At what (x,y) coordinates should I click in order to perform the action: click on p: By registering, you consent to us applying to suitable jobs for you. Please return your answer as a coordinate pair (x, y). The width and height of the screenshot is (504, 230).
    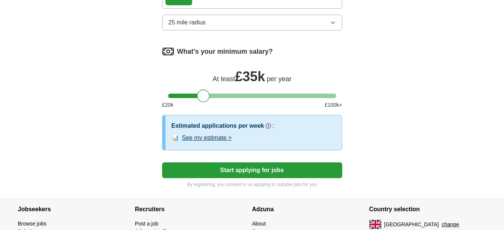
    Looking at the image, I should click on (252, 184).